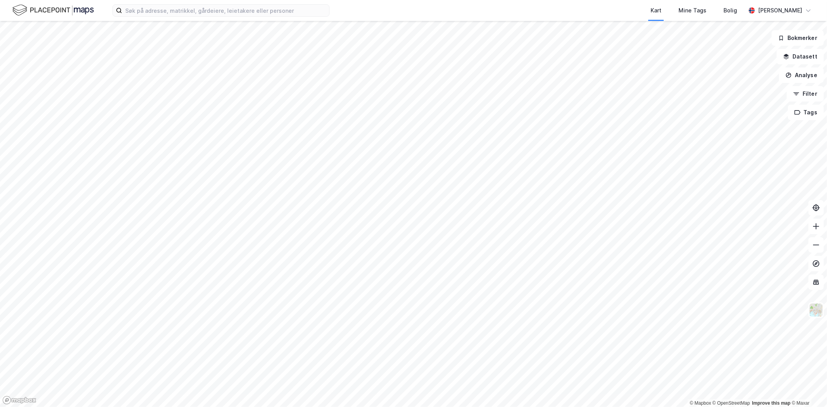 This screenshot has height=407, width=827. I want to click on div: Kontrollprogram for chat, so click(808, 388).